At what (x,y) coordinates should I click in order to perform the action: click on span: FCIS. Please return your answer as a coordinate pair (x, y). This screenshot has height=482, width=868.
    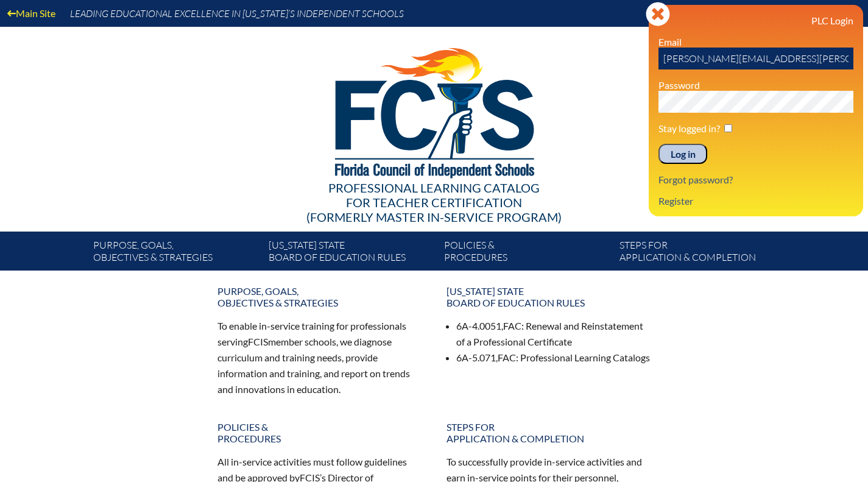
    Looking at the image, I should click on (258, 341).